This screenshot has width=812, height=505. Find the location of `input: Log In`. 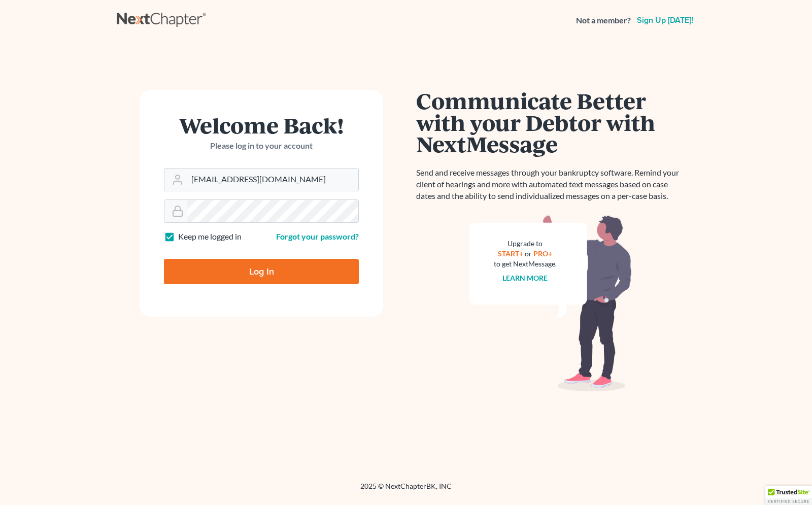

input: Log In is located at coordinates (262, 271).